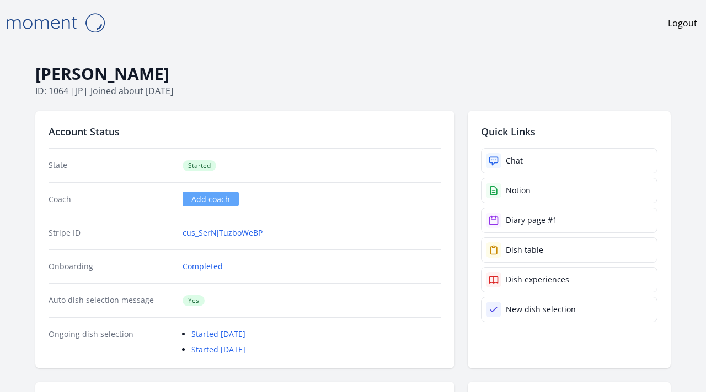 This screenshot has height=392, width=706. I want to click on div: Dish experiences, so click(537, 280).